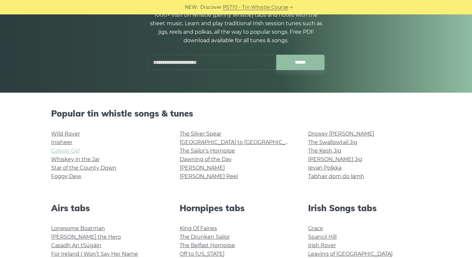 This screenshot has width=472, height=258. What do you see at coordinates (66, 176) in the screenshot?
I see `a: Foggy Dew` at bounding box center [66, 176].